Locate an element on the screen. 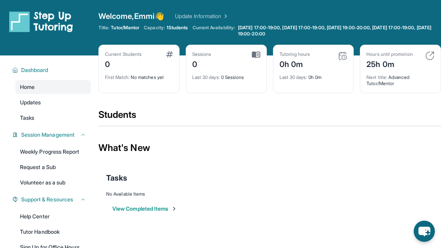 The height and width of the screenshot is (248, 441). button: Dashboard is located at coordinates (52, 70).